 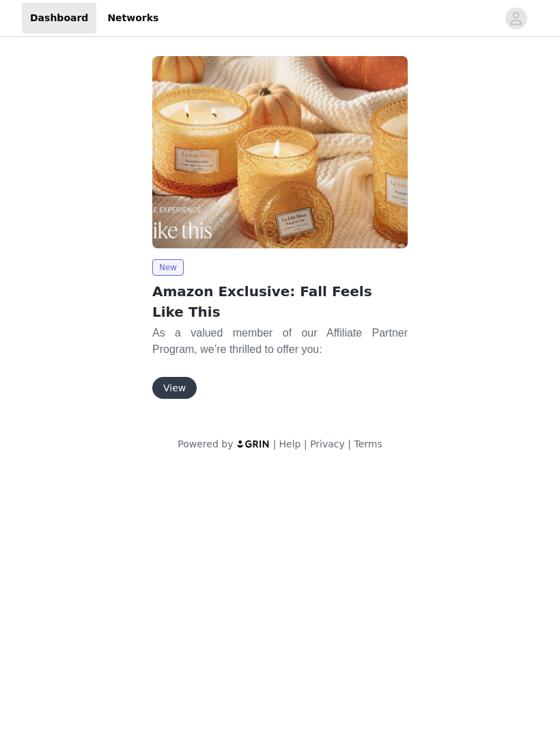 What do you see at coordinates (132, 18) in the screenshot?
I see `a: Networks` at bounding box center [132, 18].